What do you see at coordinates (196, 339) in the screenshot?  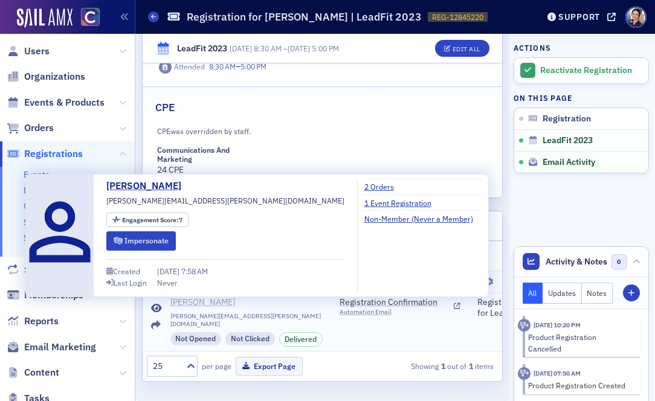 I see `div: Not Opened` at bounding box center [196, 339].